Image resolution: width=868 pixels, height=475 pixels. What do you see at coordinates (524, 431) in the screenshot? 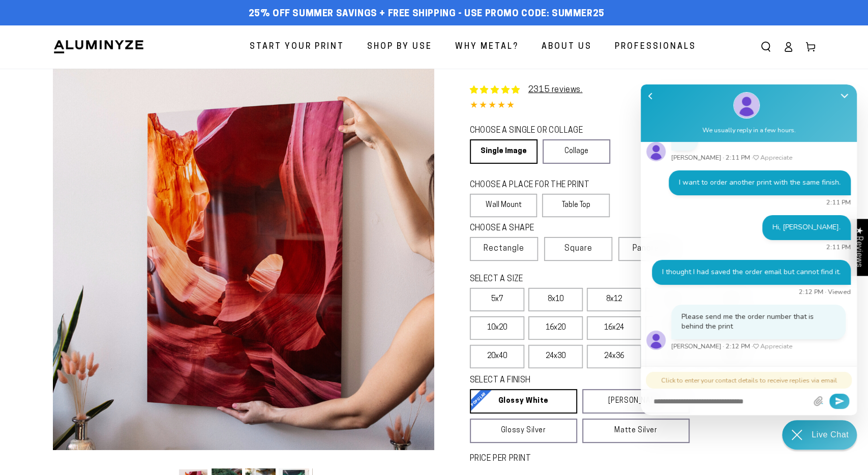
I see `a: Glossy Silver` at bounding box center [524, 431].